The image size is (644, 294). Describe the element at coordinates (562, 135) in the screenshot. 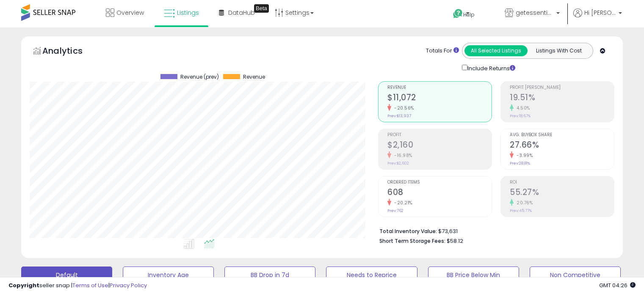

I see `span: Avg. Buybox Share` at that location.